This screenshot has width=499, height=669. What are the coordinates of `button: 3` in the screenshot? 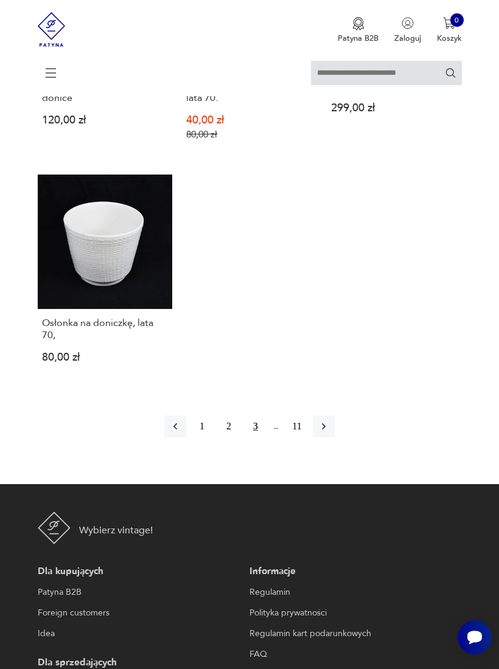 It's located at (255, 426).